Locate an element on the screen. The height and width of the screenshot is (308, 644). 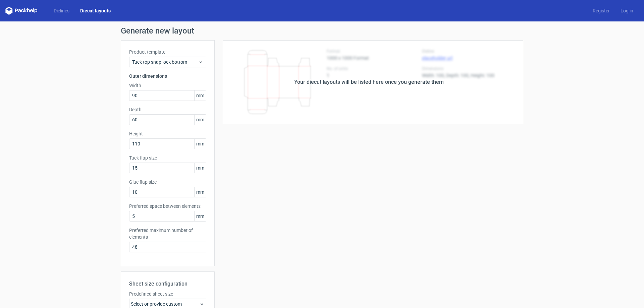
label: Predefined sheet size is located at coordinates (168, 294).